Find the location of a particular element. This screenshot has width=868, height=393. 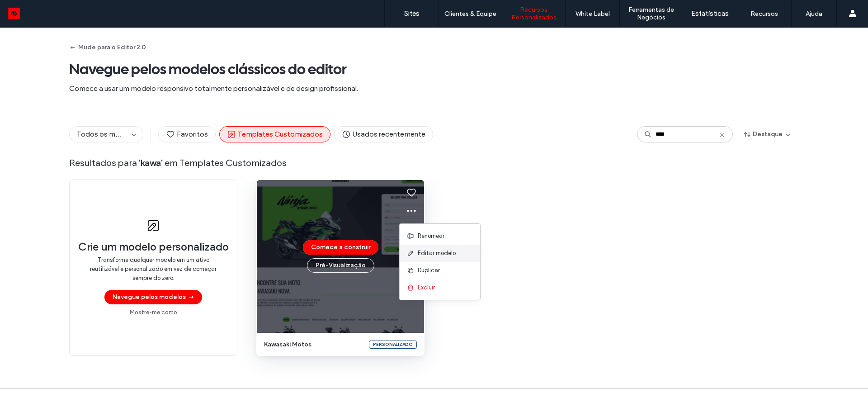

button: Destaque is located at coordinates (768, 134).